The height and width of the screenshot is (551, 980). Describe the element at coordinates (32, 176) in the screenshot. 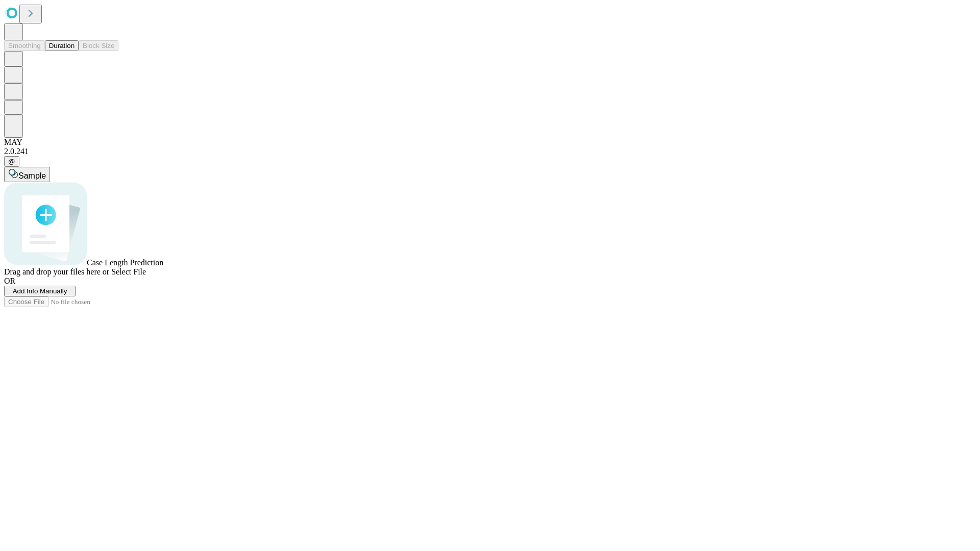

I see `span: Sample` at that location.